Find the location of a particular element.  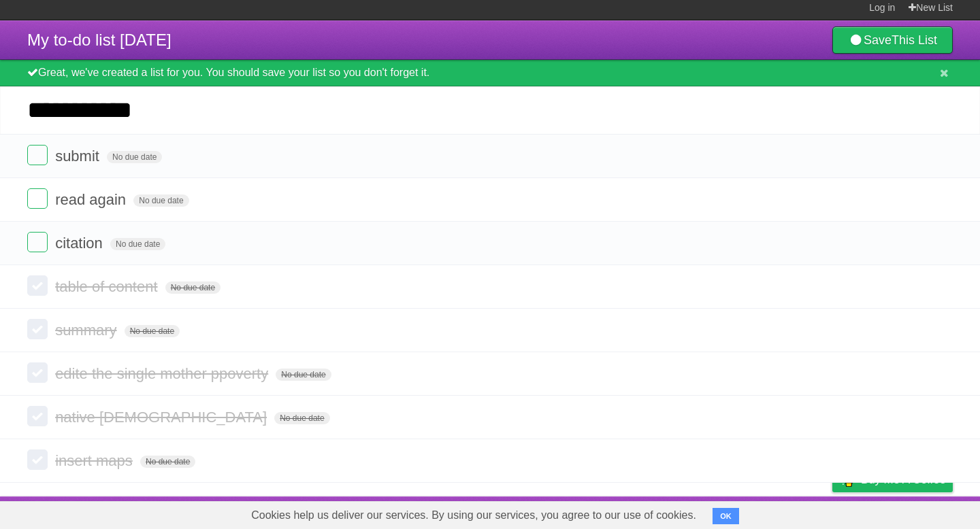

button: OK is located at coordinates (726, 516).